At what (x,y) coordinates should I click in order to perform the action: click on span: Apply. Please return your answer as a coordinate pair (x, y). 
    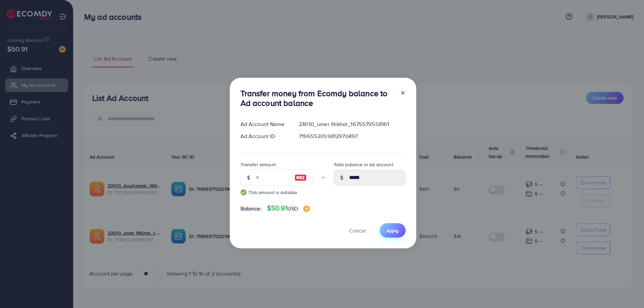
    Looking at the image, I should click on (392, 231).